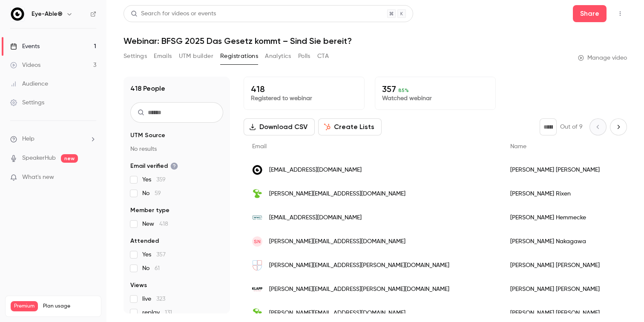  Describe the element at coordinates (257, 289) in the screenshot. I see `img: klapp-cosmetics.com` at that location.